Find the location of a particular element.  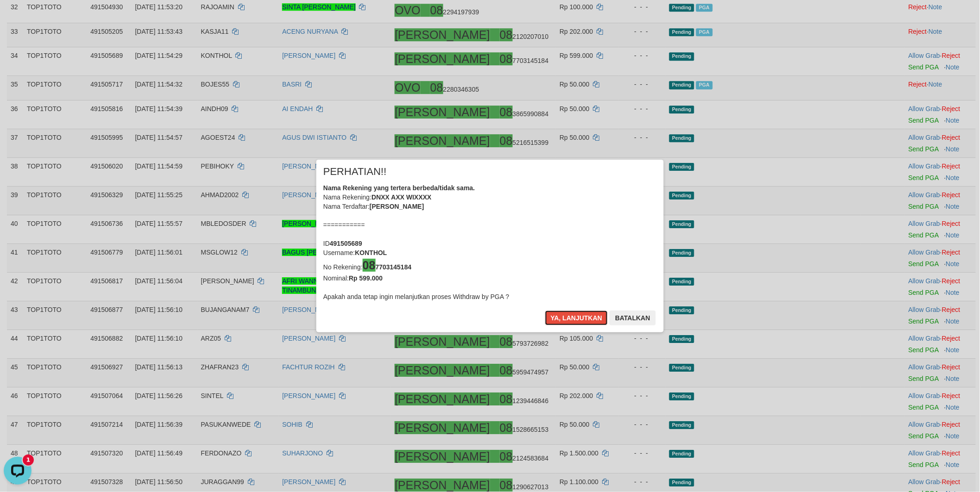

div: New messages notification is located at coordinates (28, 7).